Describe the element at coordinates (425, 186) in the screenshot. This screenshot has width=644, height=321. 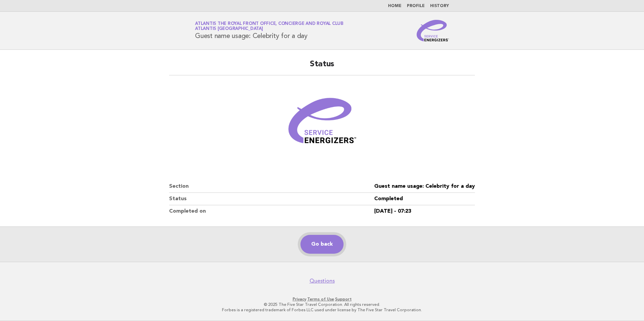
I see `dd: Guest name usage: Celebrity for a day` at that location.